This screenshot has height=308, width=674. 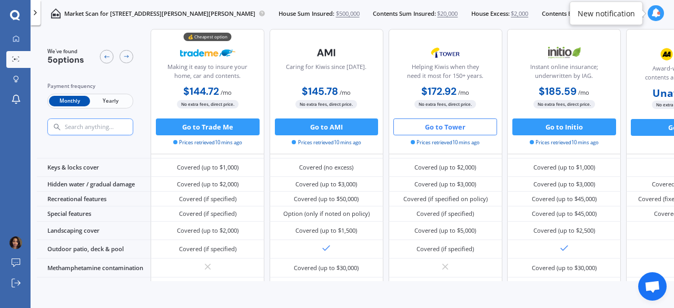 I want to click on b: $185.59, so click(x=558, y=91).